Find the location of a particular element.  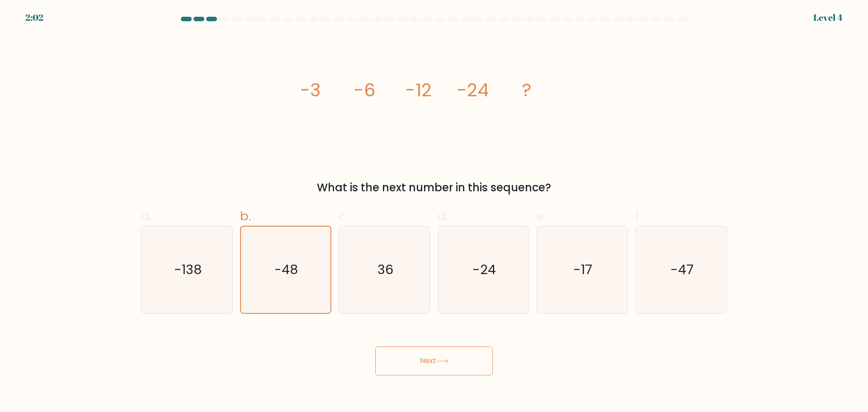

span: c. is located at coordinates (344, 216).